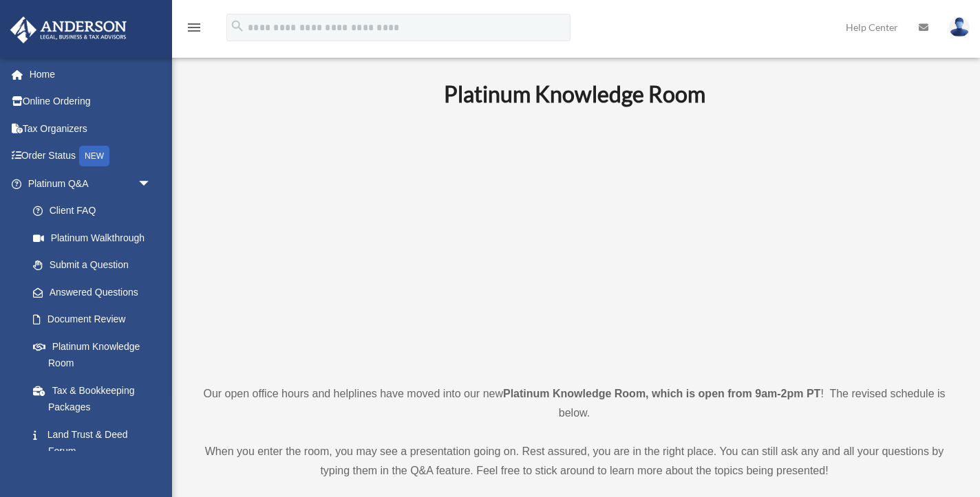  I want to click on p: When you enter the room, you may see a presentation going on. Rest assured, you are in the right ..., so click(574, 461).